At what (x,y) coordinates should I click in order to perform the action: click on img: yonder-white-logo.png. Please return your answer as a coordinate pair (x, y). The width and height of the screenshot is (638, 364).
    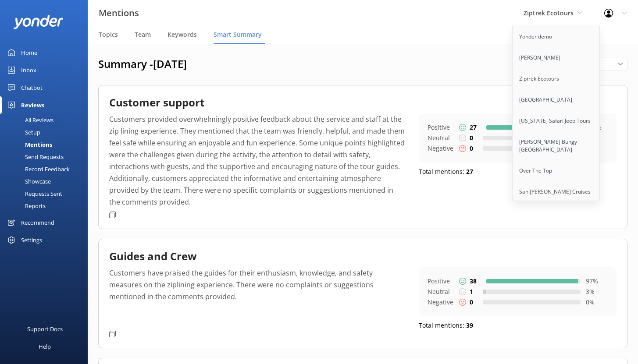
    Looking at the image, I should click on (38, 22).